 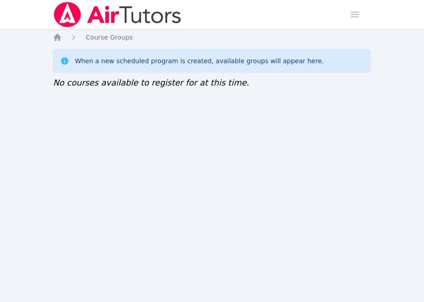 I want to click on nav: Breadcrumb, so click(x=212, y=37).